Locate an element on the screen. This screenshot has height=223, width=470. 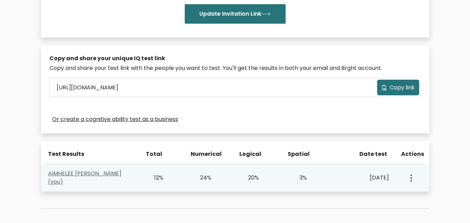
div: 3% is located at coordinates (297, 178).